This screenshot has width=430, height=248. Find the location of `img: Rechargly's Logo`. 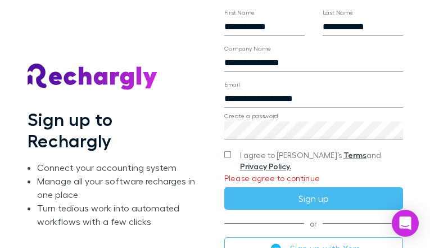

img: Rechargly's Logo is located at coordinates (93, 77).